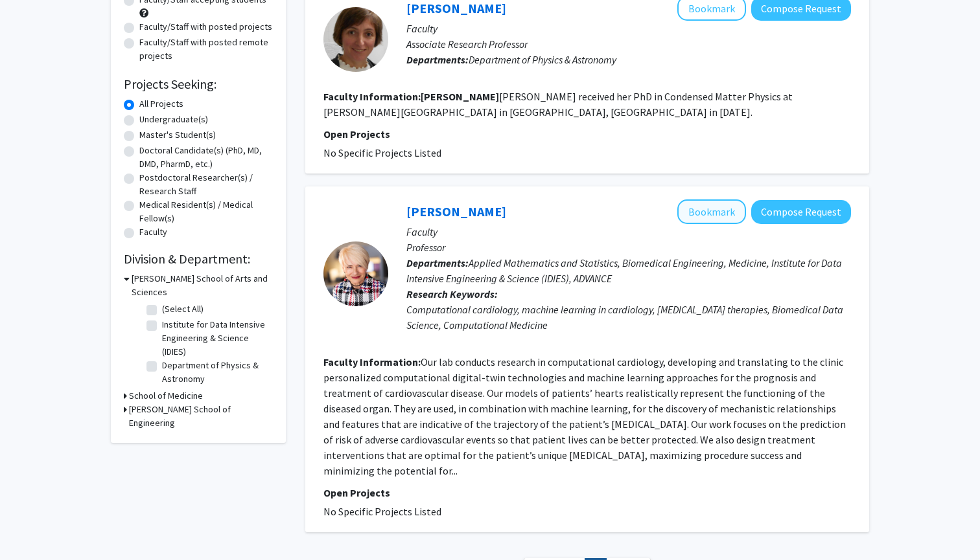  I want to click on label: Faculty, so click(153, 232).